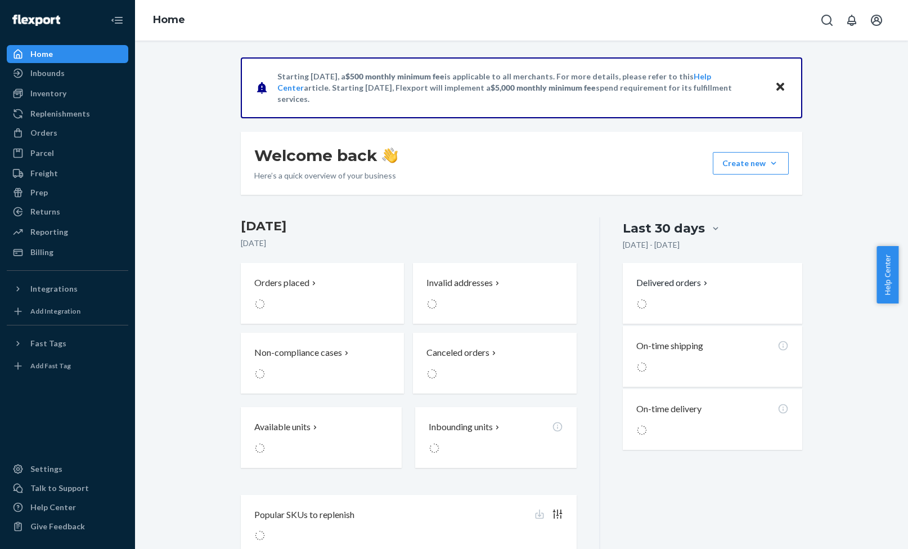 The width and height of the screenshot is (908, 549). I want to click on div: Give Feedback, so click(57, 526).